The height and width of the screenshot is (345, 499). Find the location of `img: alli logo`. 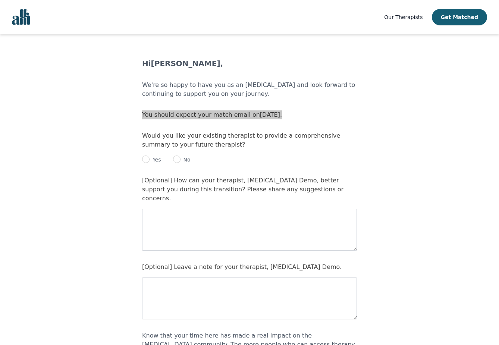

img: alli logo is located at coordinates (21, 17).